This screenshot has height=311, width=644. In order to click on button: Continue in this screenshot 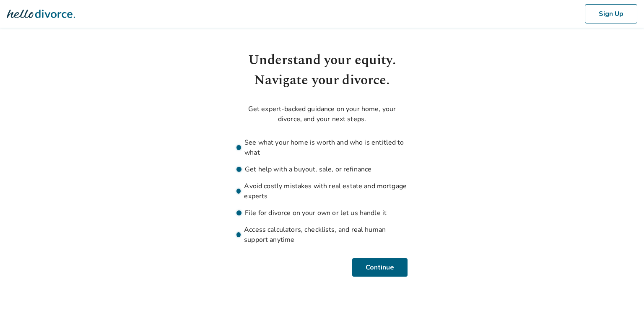, I will do `click(380, 267)`.